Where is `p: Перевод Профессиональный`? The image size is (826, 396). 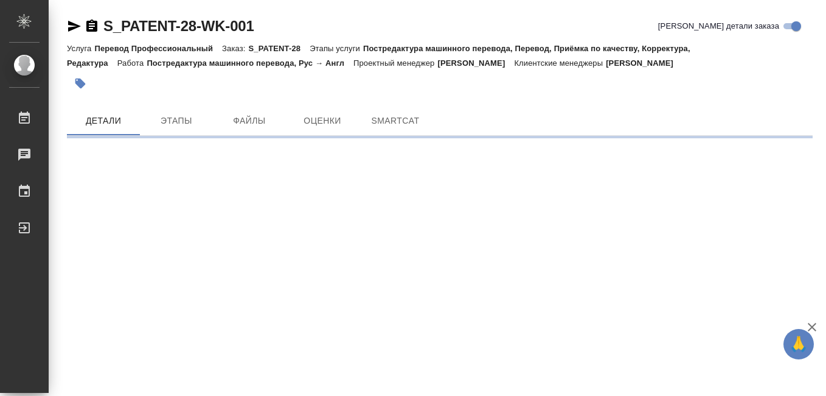
p: Перевод Профессиональный is located at coordinates (158, 48).